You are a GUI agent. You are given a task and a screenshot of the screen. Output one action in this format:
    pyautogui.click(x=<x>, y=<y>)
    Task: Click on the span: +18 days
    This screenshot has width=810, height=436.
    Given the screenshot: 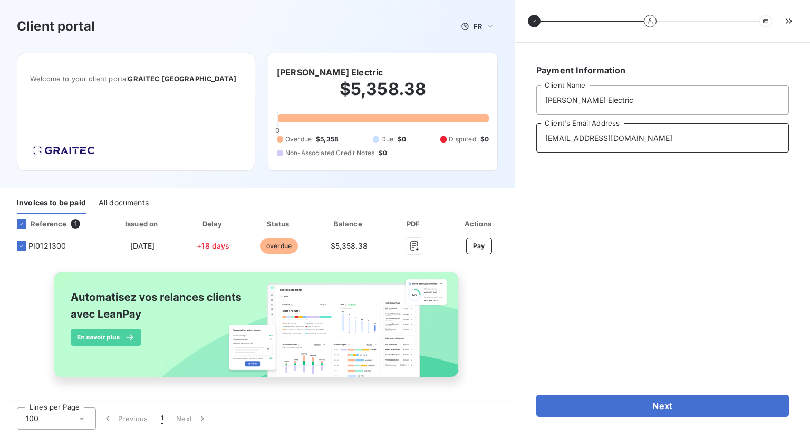 What is the action you would take?
    pyautogui.click(x=213, y=245)
    